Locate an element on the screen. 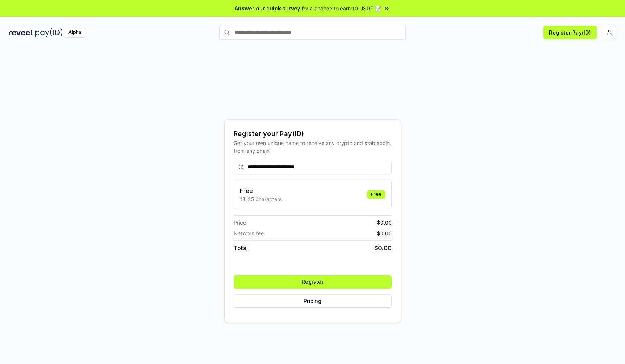 This screenshot has height=364, width=625. div: Register your Pay(ID) is located at coordinates (312, 133).